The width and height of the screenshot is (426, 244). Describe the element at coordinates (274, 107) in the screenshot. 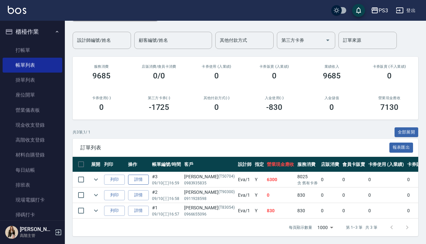

I see `h3: -830` at that location.